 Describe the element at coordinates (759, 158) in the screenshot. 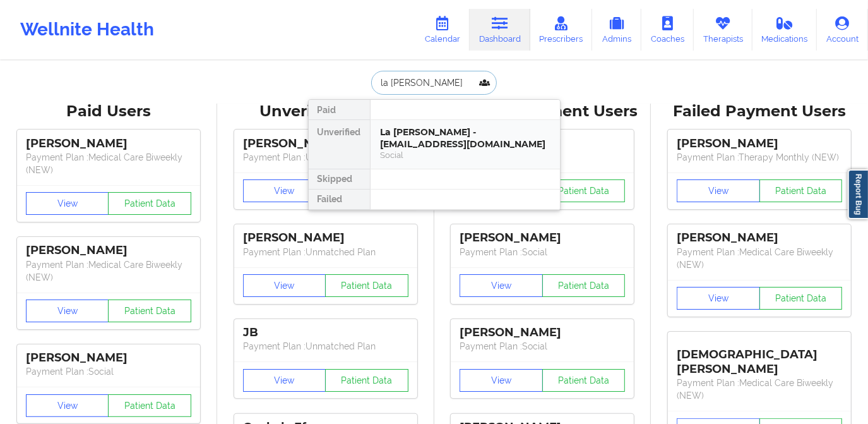

I see `p: Payment Plan : Therapy Monthly (NEW)` at that location.